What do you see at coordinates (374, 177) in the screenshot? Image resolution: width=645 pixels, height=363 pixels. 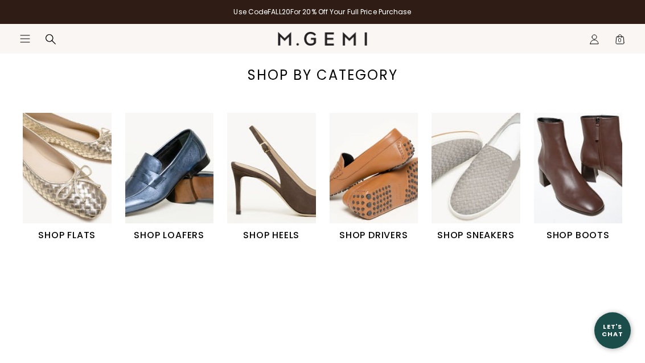 I see `a: SHOP DRIVERS` at bounding box center [374, 177].